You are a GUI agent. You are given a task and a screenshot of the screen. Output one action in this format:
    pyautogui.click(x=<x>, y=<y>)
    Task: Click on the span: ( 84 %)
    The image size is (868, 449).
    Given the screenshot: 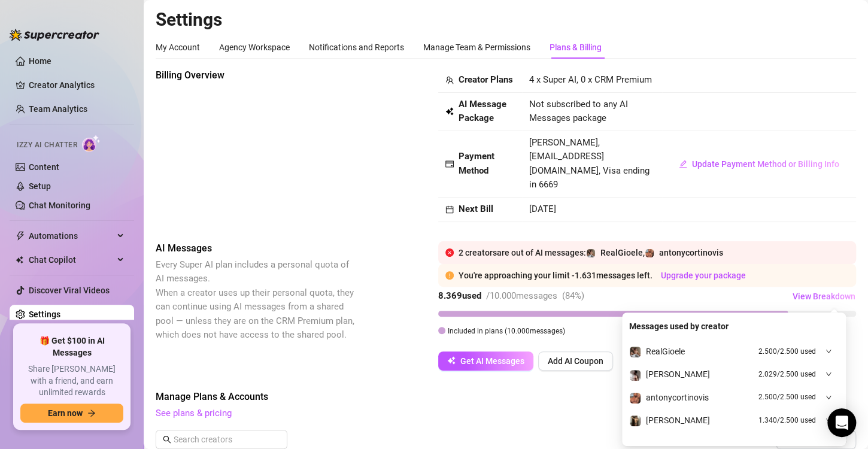 What is the action you would take?
    pyautogui.click(x=573, y=296)
    